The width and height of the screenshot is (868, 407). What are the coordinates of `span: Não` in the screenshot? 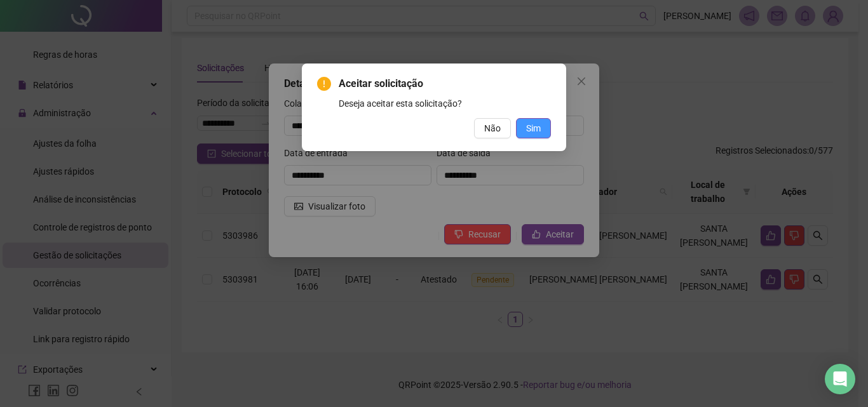 It's located at (493, 128).